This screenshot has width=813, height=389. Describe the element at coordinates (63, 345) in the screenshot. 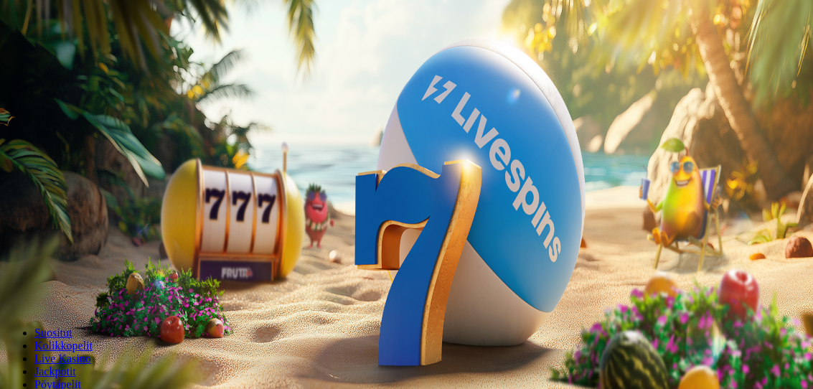

I see `span: Kolikkopelit` at that location.